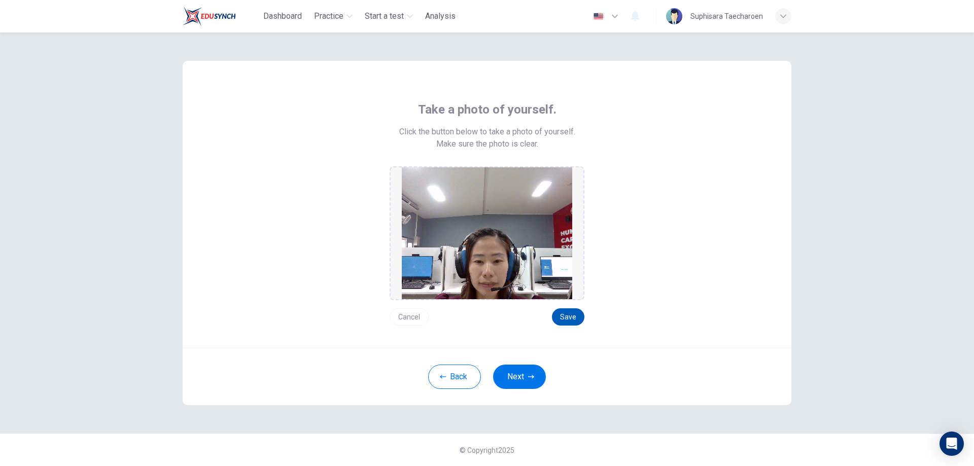 The image size is (974, 466). I want to click on img: Profile picture, so click(674, 16).